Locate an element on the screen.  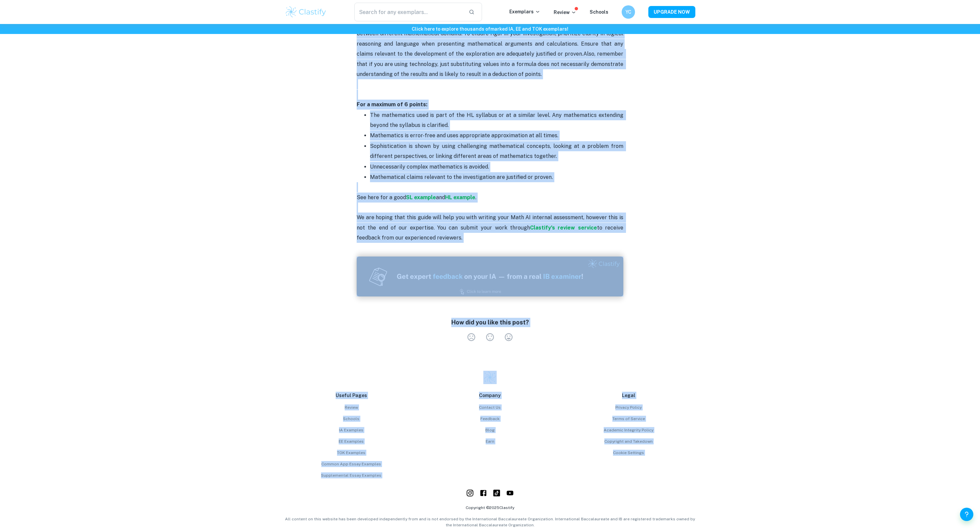
h6: YC is located at coordinates (629, 12).